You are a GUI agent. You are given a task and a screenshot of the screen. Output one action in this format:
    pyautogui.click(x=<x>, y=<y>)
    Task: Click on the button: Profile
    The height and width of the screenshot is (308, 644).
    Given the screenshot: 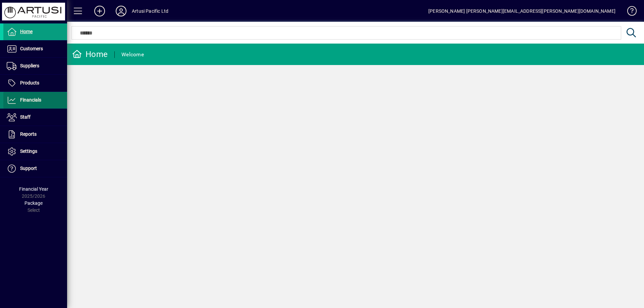 What is the action you would take?
    pyautogui.click(x=121, y=11)
    